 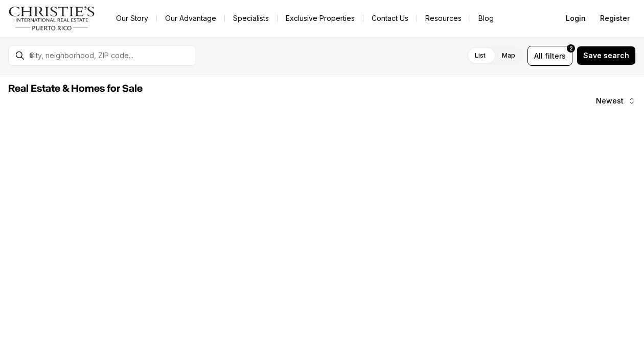 What do you see at coordinates (571, 49) in the screenshot?
I see `span: 2` at bounding box center [571, 49].